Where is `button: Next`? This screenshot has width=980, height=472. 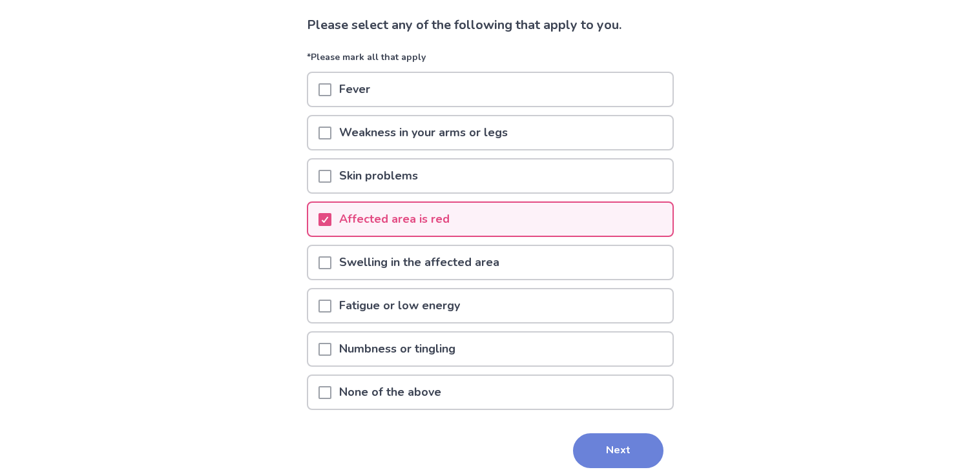
button: Next is located at coordinates (618, 451).